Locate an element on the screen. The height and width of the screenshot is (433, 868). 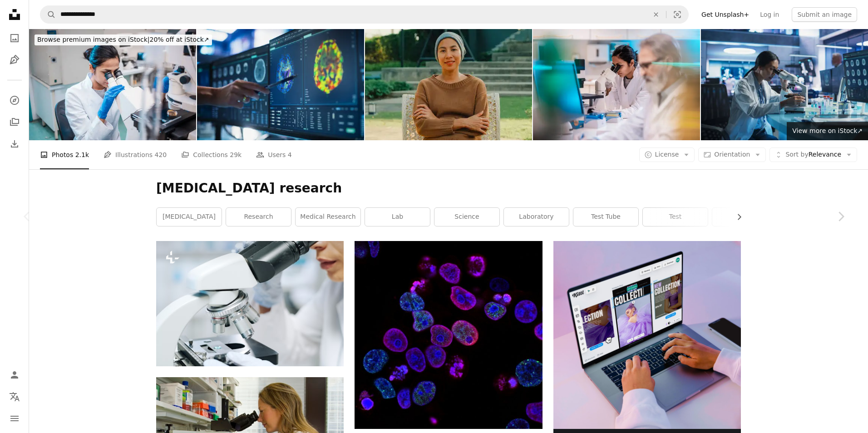
a: laboratory is located at coordinates (536, 216).